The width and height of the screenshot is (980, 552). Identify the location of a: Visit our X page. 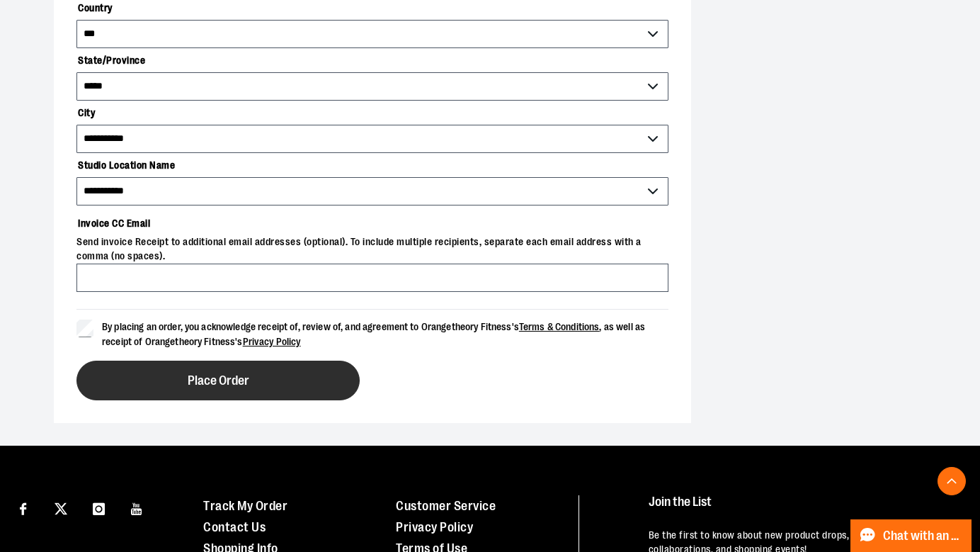
(61, 507).